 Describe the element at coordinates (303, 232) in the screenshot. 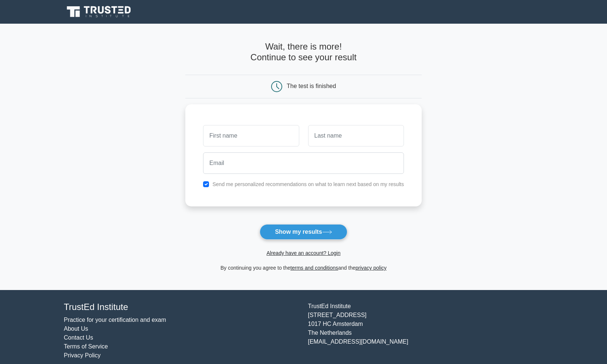

I see `button: Show my results` at that location.